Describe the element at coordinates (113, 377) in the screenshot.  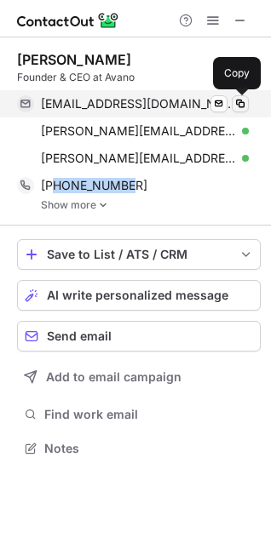
I see `span: Add to email campaign` at that location.